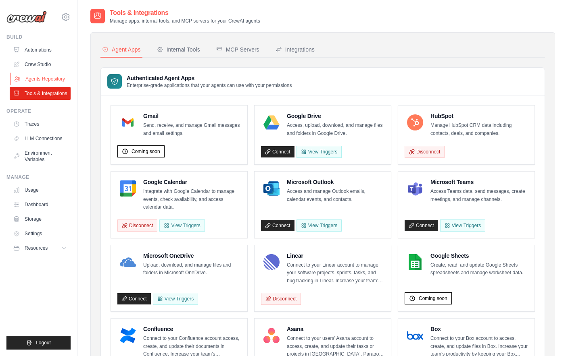 The width and height of the screenshot is (568, 356). What do you see at coordinates (40, 139) in the screenshot?
I see `a: LLM Connections` at bounding box center [40, 139].